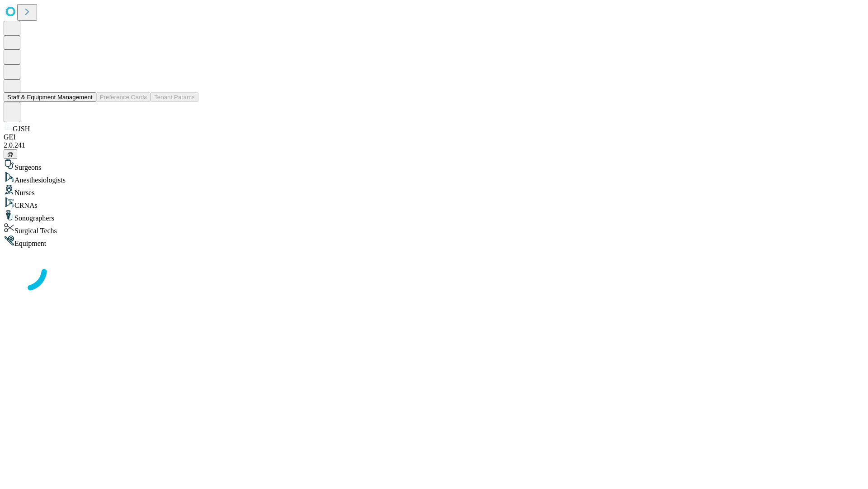  I want to click on div: GEI, so click(434, 137).